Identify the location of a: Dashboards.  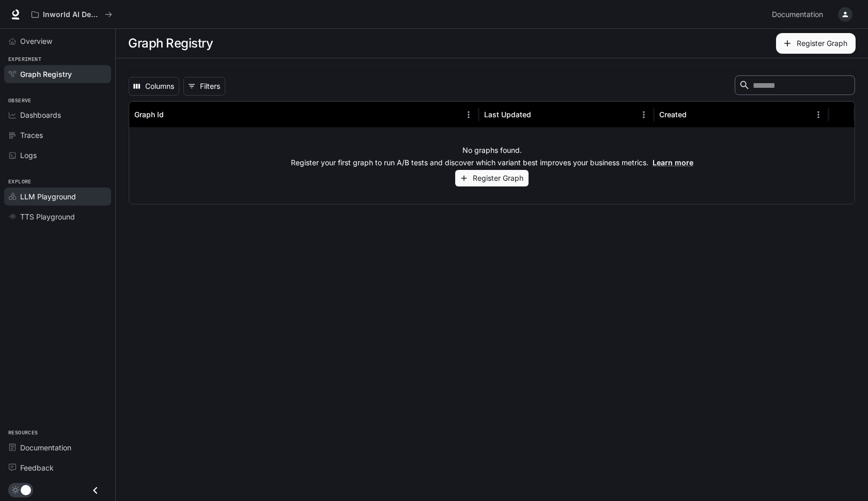
(58, 115).